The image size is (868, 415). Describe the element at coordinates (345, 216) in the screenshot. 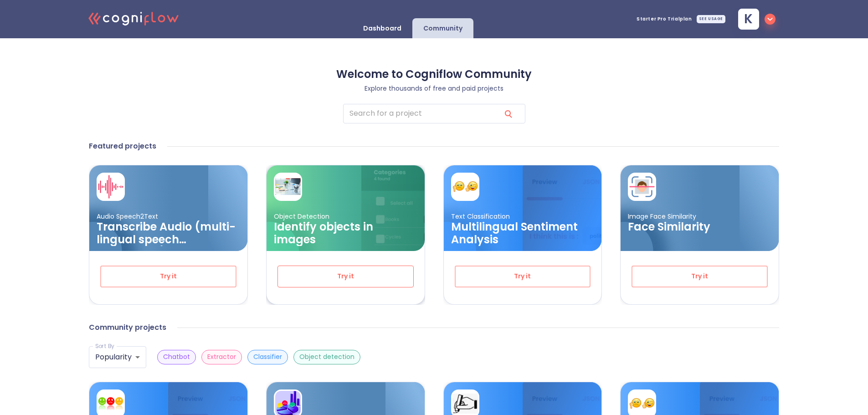

I see `p: Object Detection` at that location.